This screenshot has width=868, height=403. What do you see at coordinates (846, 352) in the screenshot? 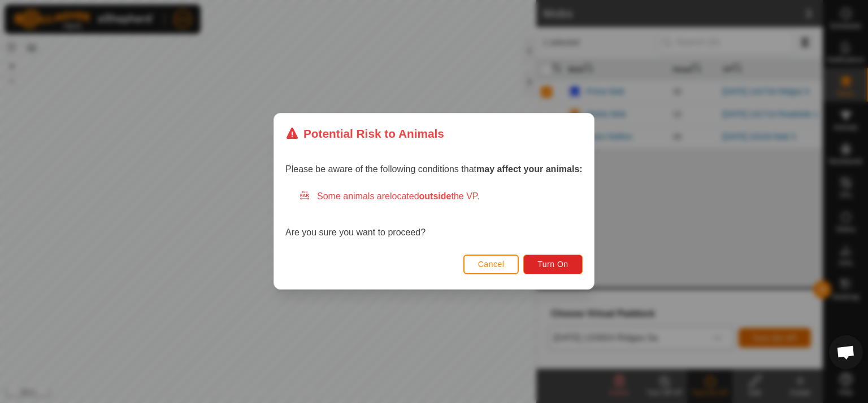
I see `div: Open chat` at bounding box center [846, 352].